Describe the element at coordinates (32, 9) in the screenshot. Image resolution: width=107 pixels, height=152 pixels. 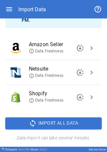
I see `div: Import Data` at that location.